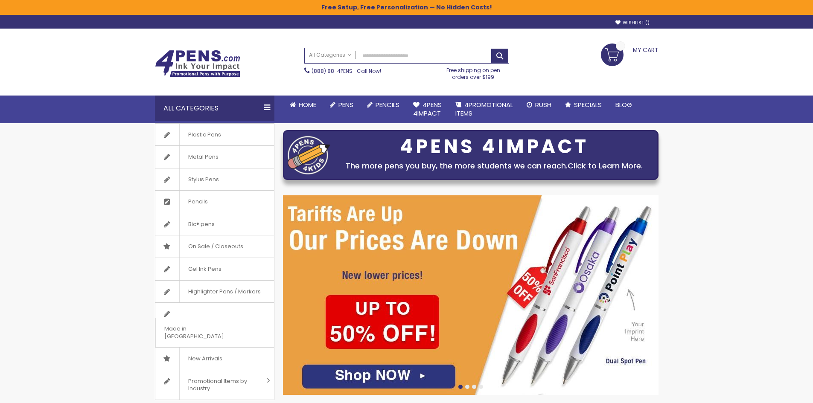 The image size is (813, 403). I want to click on a: All Categories, so click(330, 55).